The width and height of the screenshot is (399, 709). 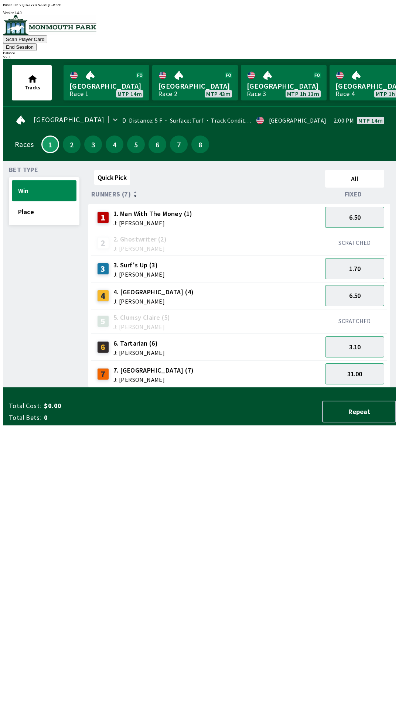 What do you see at coordinates (103, 321) in the screenshot?
I see `div: 5` at bounding box center [103, 321].